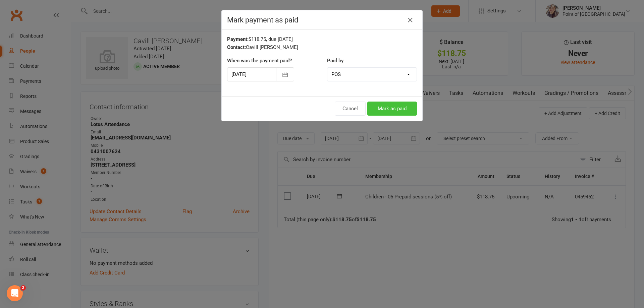 The image size is (644, 308). Describe the element at coordinates (410, 20) in the screenshot. I see `button: Close` at that location.